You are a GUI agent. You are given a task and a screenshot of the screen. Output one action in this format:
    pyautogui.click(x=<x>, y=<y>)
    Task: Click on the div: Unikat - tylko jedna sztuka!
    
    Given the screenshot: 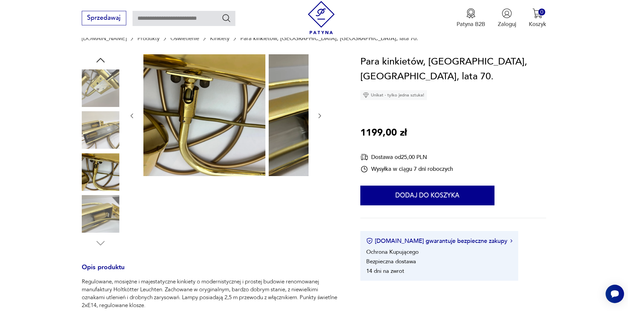 What is the action you would take?
    pyautogui.click(x=393, y=95)
    